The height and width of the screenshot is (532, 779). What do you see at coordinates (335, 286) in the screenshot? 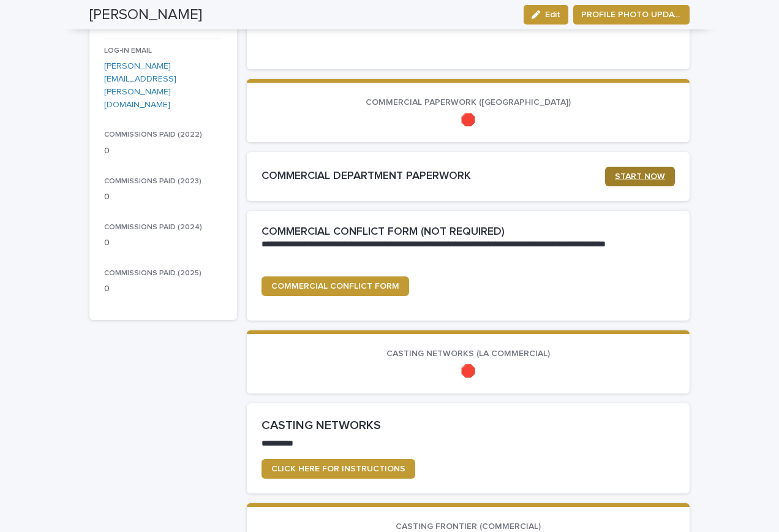
I see `a: COMMERCIAL CONFLICT FORM` at bounding box center [335, 286].